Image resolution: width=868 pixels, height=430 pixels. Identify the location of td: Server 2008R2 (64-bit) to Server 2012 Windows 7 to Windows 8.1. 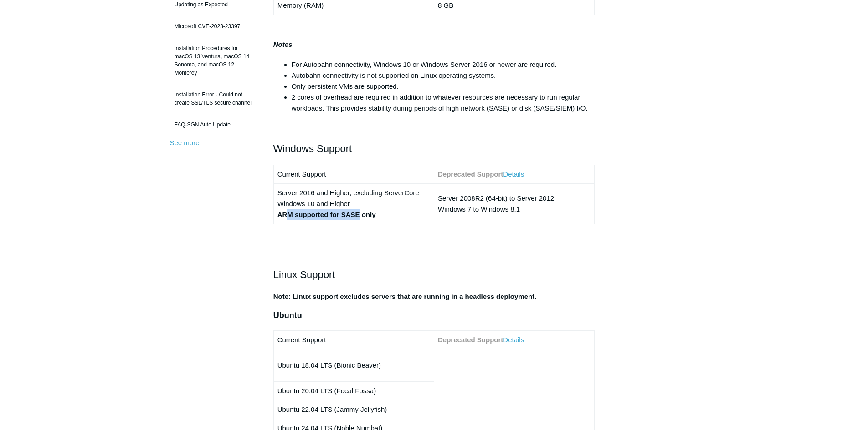
(514, 204).